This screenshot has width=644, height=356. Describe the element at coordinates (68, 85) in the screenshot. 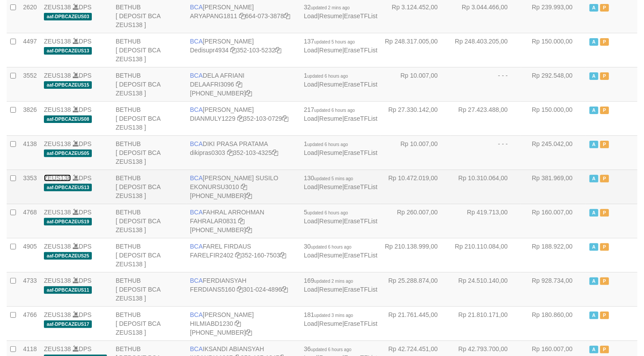

I see `span: aaf-DPBCAZEUS15` at that location.